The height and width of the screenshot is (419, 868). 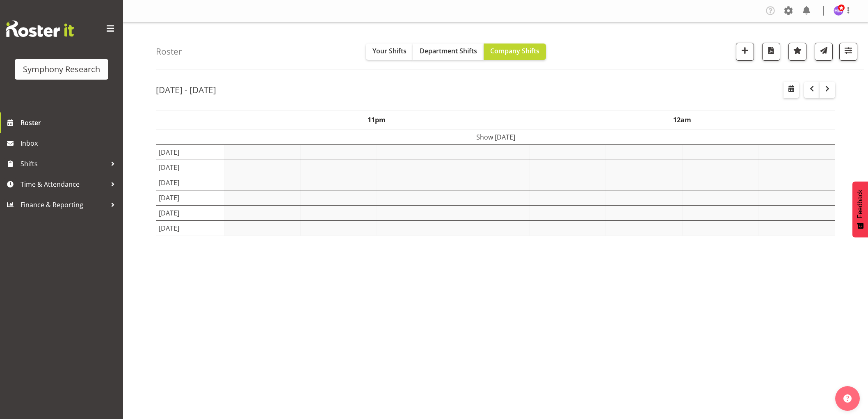 I want to click on button: Filter Shifts, so click(x=849, y=52).